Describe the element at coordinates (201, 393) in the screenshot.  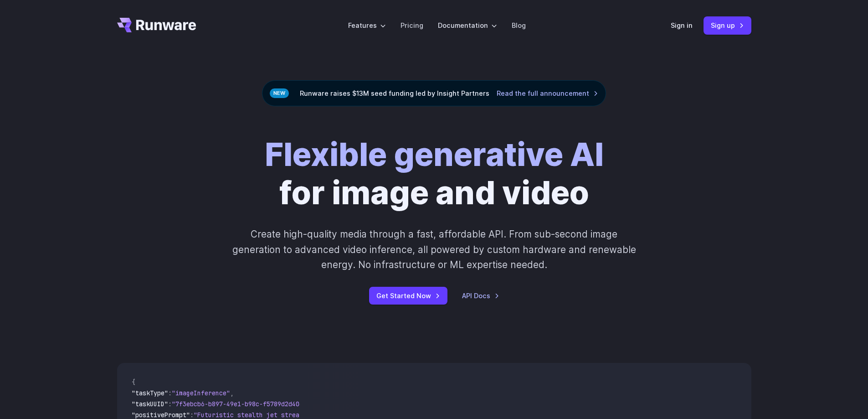
I see `span: "imageInference"` at that location.